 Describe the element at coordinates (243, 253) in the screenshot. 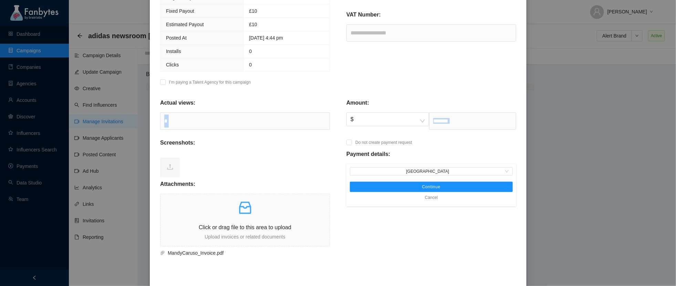

I see `span: MandyCaruso_Invoice.pdf` at that location.